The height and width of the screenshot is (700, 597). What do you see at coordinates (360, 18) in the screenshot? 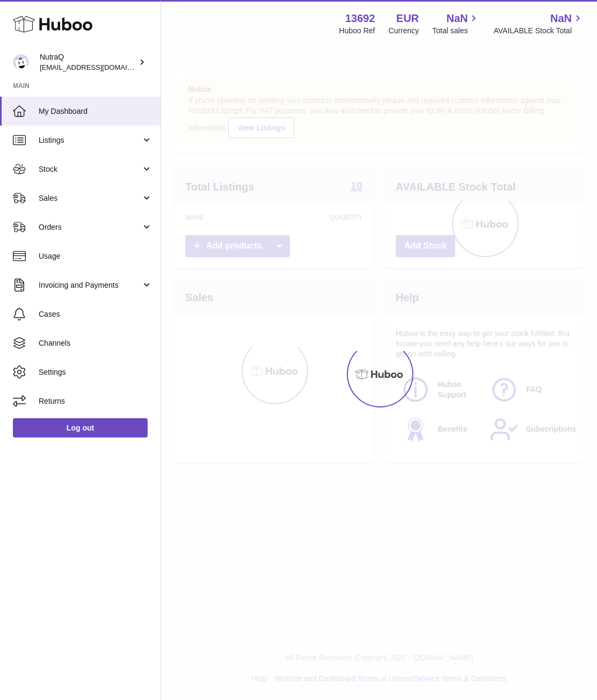
I see `strong: 13692` at bounding box center [360, 18].